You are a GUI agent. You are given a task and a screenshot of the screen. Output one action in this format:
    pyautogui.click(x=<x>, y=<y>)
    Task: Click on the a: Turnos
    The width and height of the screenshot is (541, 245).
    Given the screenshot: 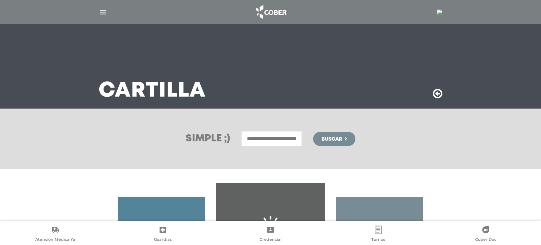 What is the action you would take?
    pyautogui.click(x=378, y=234)
    